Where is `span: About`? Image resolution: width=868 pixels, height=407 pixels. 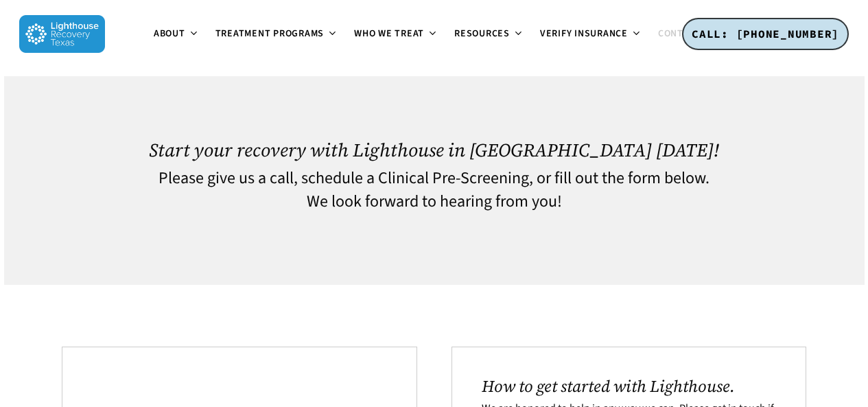
span: About is located at coordinates (170, 34).